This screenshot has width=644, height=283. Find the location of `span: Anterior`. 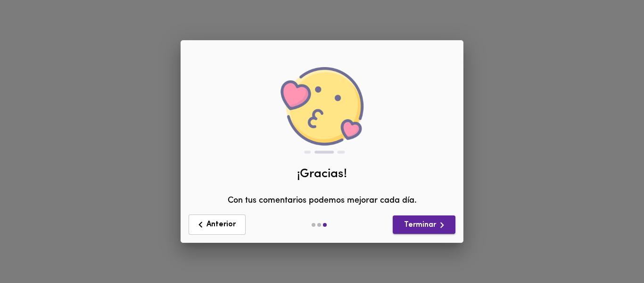

span: Anterior is located at coordinates (217, 224).